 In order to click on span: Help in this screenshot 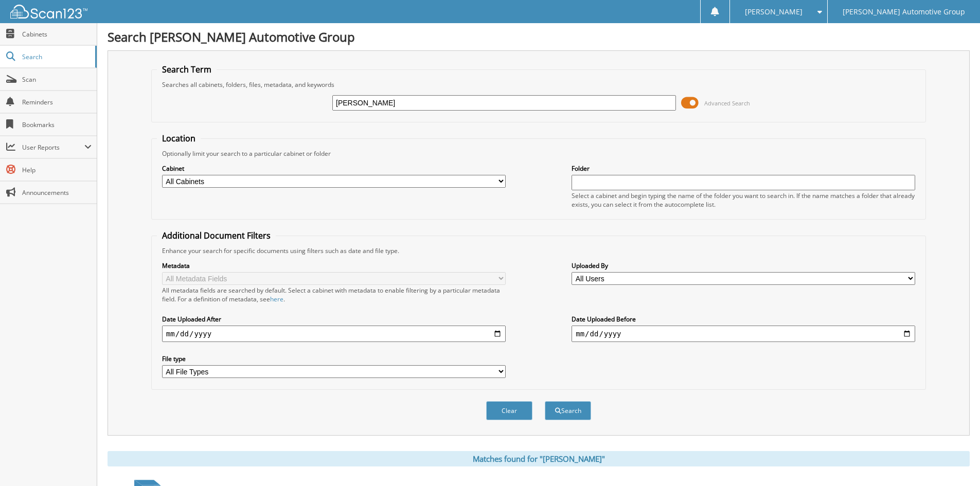, I will do `click(56, 170)`.